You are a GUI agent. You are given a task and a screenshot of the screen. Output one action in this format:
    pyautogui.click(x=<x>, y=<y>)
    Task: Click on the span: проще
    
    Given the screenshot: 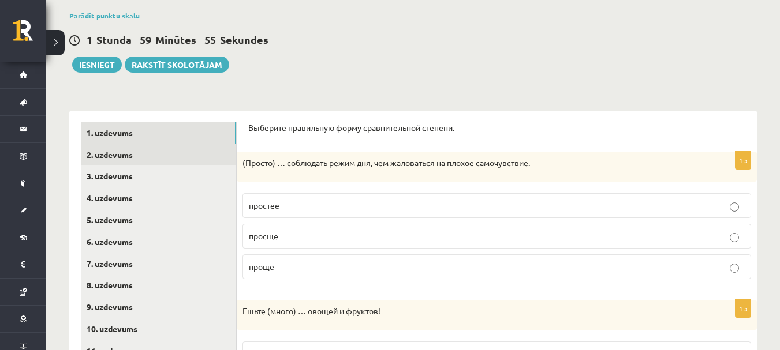 What is the action you would take?
    pyautogui.click(x=261, y=267)
    